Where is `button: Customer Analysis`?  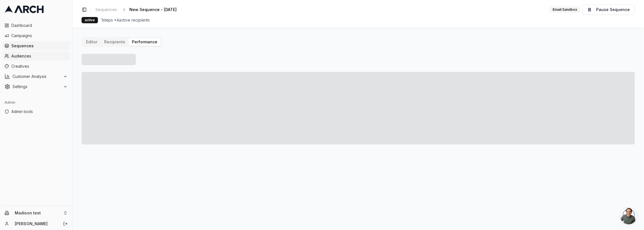 button: Customer Analysis is located at coordinates (36, 76).